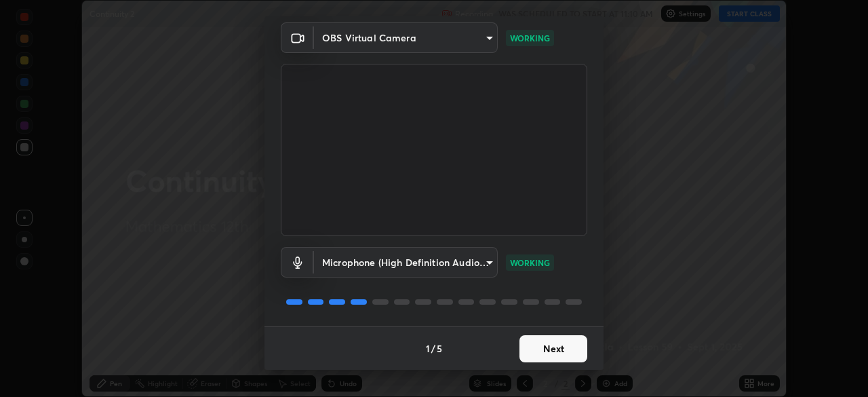 The image size is (868, 397). Describe the element at coordinates (428, 348) in the screenshot. I see `h4: 1` at that location.